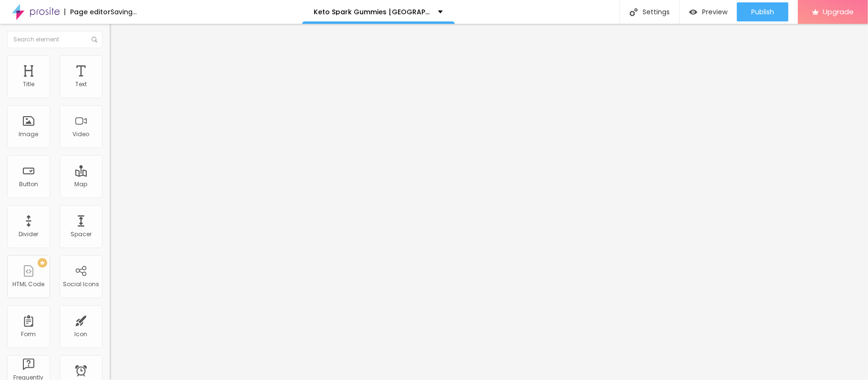  What do you see at coordinates (762, 12) in the screenshot?
I see `button: Publish` at bounding box center [762, 12].